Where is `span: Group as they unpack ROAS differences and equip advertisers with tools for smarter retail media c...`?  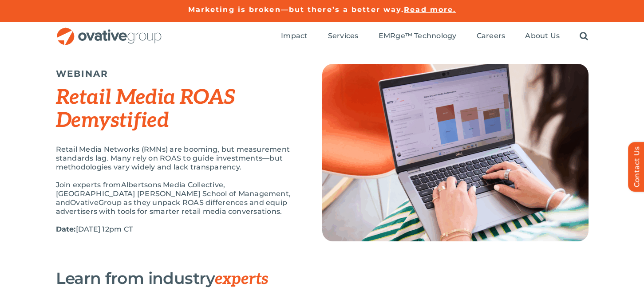 span: Group as they unpack ROAS differences and equip advertisers with tools for smarter retail media c... is located at coordinates (172, 206).